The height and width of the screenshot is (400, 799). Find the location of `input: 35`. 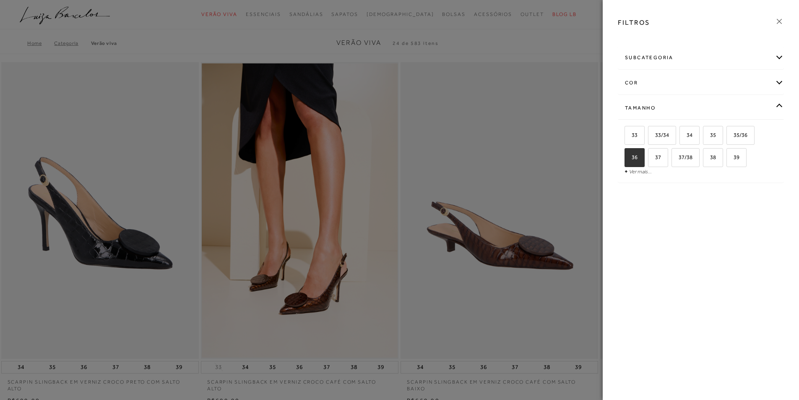

input: 35 is located at coordinates (706, 136).